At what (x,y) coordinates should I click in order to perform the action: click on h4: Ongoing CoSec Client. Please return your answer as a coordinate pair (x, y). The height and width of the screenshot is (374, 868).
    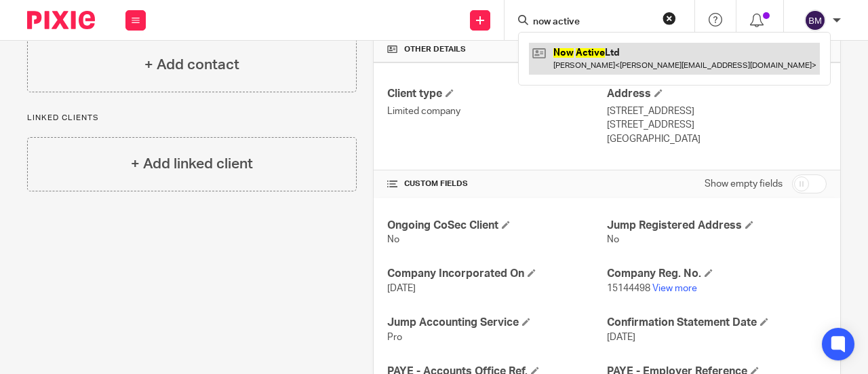
    Looking at the image, I should click on (498, 226).